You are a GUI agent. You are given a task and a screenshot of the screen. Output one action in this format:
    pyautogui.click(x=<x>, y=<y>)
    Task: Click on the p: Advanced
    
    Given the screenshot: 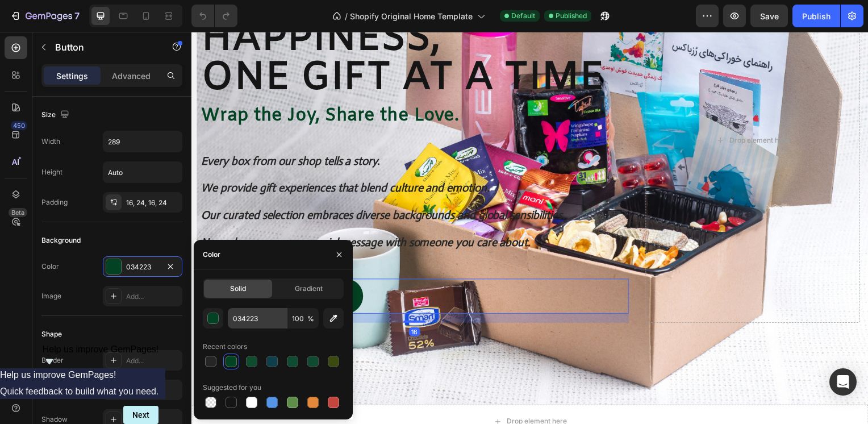 What is the action you would take?
    pyautogui.click(x=131, y=76)
    